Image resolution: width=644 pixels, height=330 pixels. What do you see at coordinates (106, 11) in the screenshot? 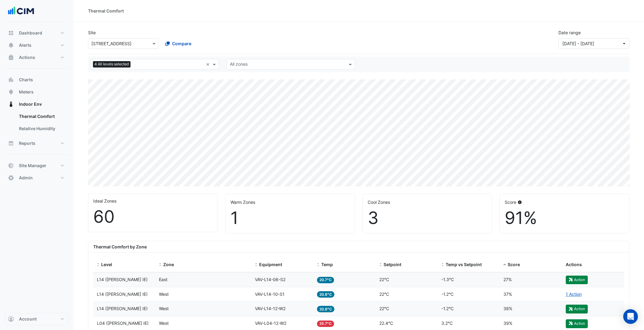
I see `div: Thermal Comfort` at bounding box center [106, 11].